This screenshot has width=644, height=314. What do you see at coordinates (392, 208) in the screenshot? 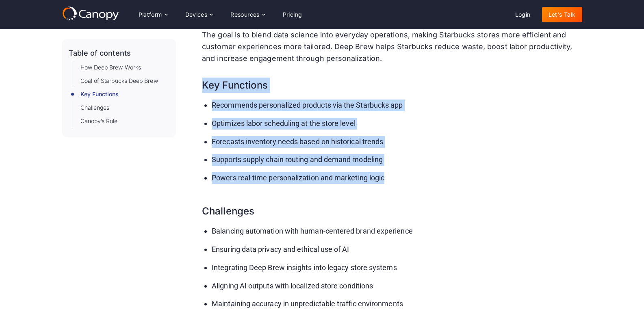
I see `h3: Challenges` at bounding box center [392, 208].